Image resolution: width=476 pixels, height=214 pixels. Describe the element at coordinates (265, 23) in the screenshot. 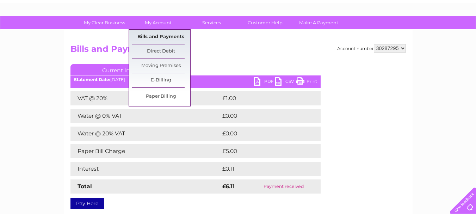

I see `a: Customer Help` at that location.